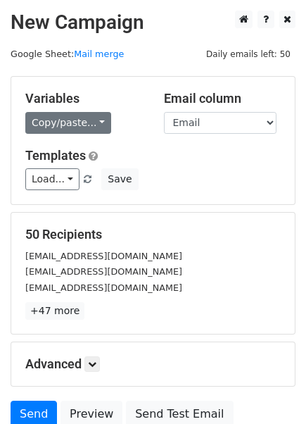  Describe the element at coordinates (68, 123) in the screenshot. I see `a: Copy/paste...` at that location.